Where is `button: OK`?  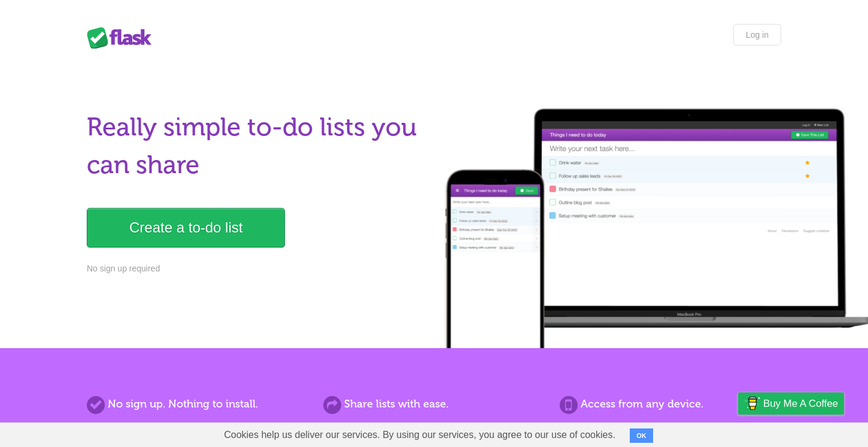 button: OK is located at coordinates (641, 435).